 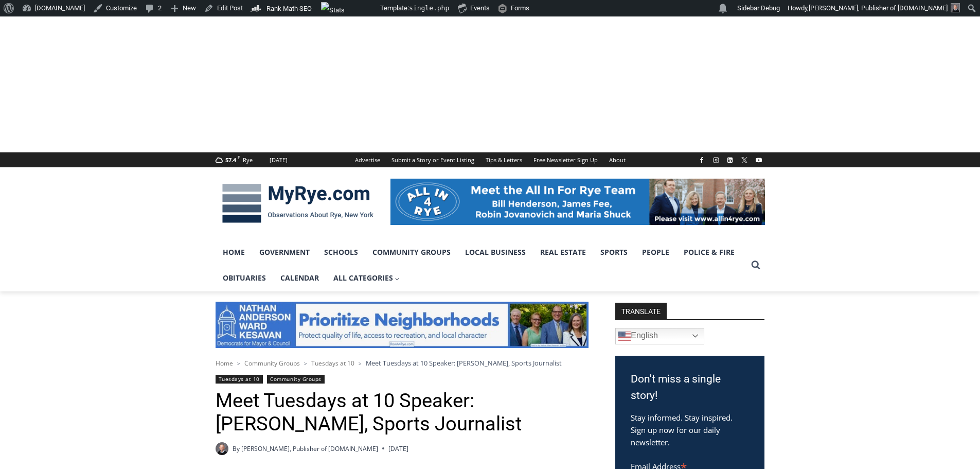 I want to click on span: Community Groups, so click(x=273, y=363).